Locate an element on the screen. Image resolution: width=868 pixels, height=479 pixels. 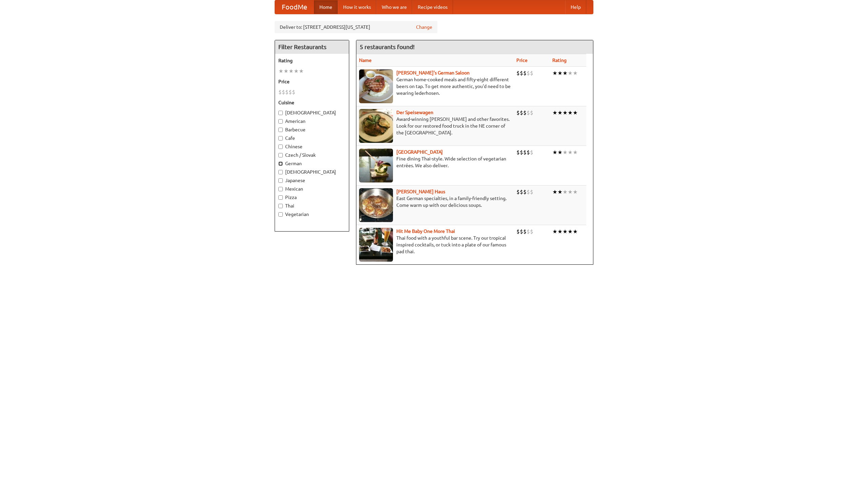
input: German is located at coordinates (280, 163).